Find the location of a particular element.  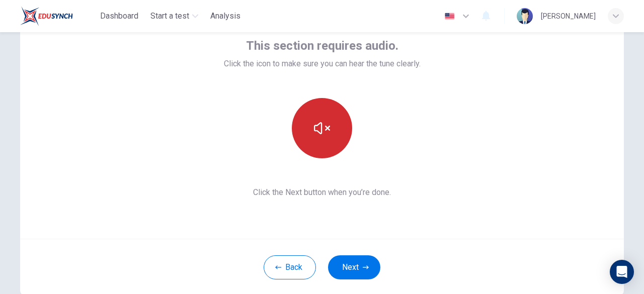

button: Next is located at coordinates (354, 267).